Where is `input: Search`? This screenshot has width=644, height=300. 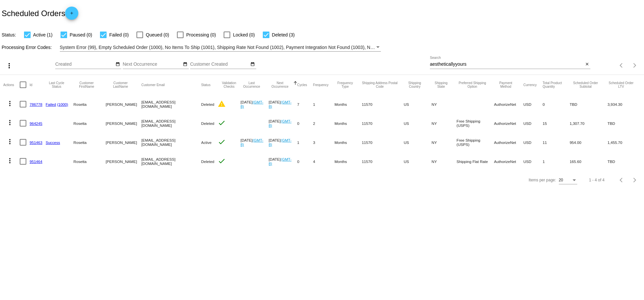 input: Search is located at coordinates (506, 65).